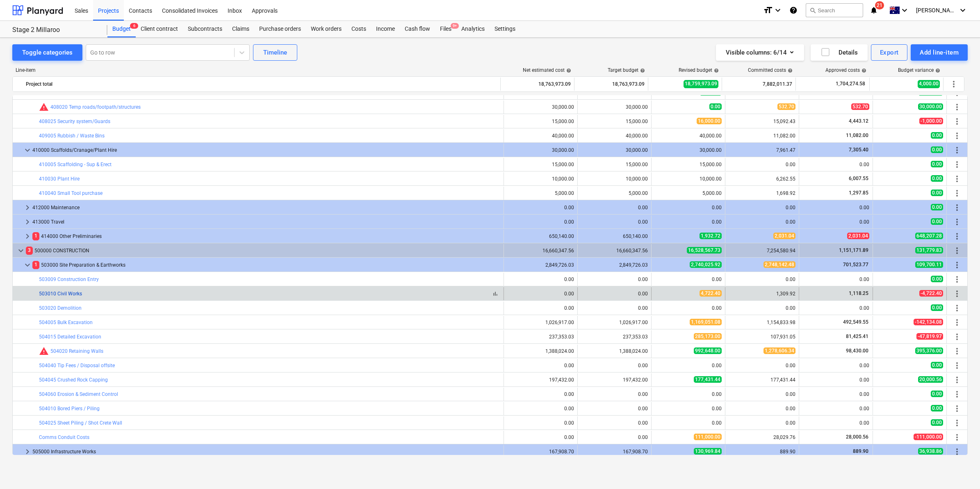 The width and height of the screenshot is (980, 489). I want to click on a: Files9+, so click(446, 29).